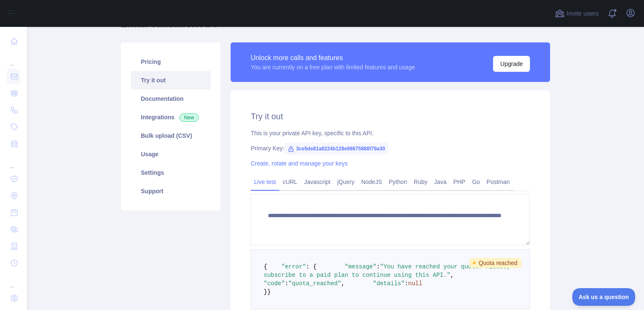  What do you see at coordinates (293, 266) in the screenshot?
I see `span: "error"` at bounding box center [293, 266].